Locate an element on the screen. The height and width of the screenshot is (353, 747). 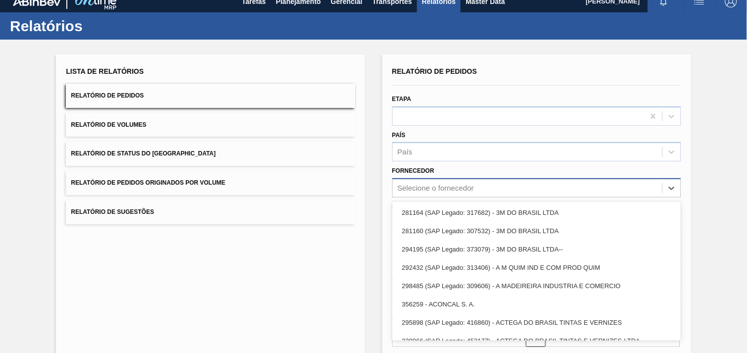
span: Relatório de Pedidos Originados por Volume is located at coordinates (148, 183).